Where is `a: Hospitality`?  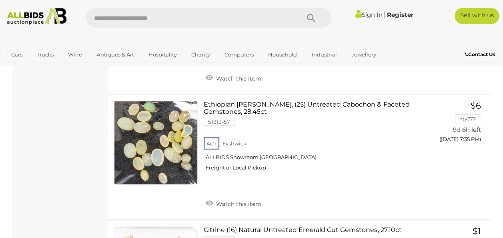 a: Hospitality is located at coordinates (162, 54).